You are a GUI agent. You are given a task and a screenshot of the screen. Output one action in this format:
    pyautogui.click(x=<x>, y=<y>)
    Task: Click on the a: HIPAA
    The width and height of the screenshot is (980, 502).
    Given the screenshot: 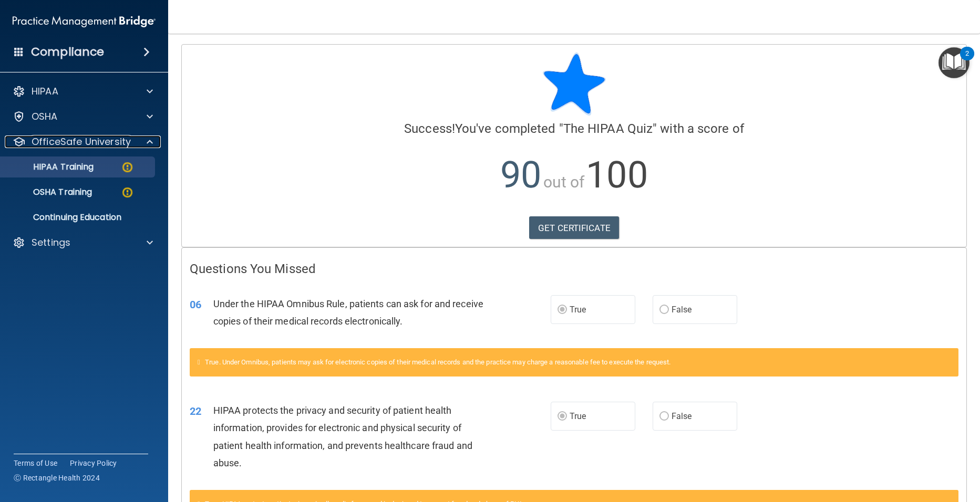 What is the action you would take?
    pyautogui.click(x=83, y=91)
    